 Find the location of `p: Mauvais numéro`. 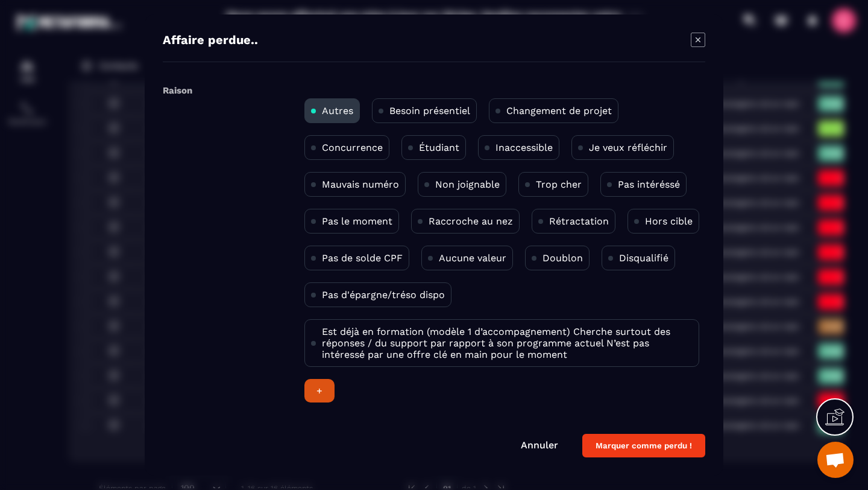

p: Mauvais numéro is located at coordinates (360, 184).